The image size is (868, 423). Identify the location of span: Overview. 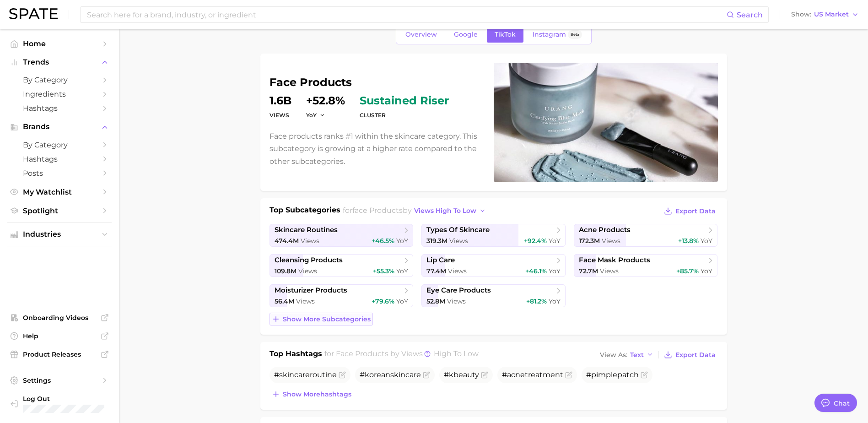
(421, 34).